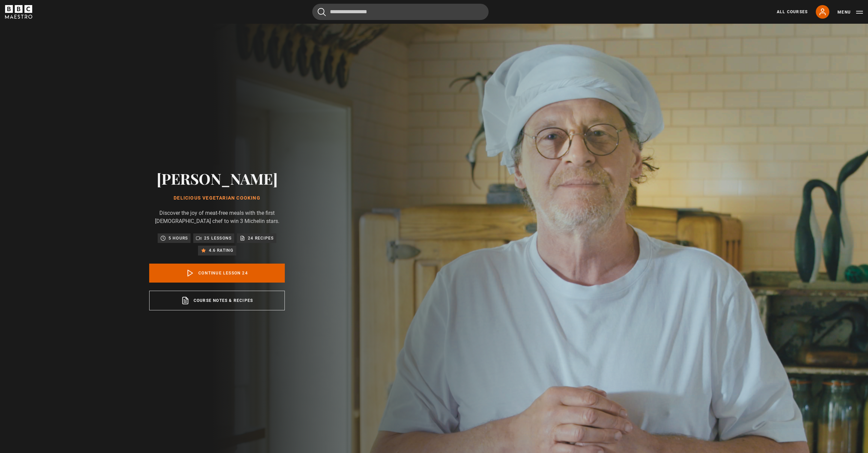 This screenshot has height=453, width=868. I want to click on button: Toggle navigation, so click(850, 12).